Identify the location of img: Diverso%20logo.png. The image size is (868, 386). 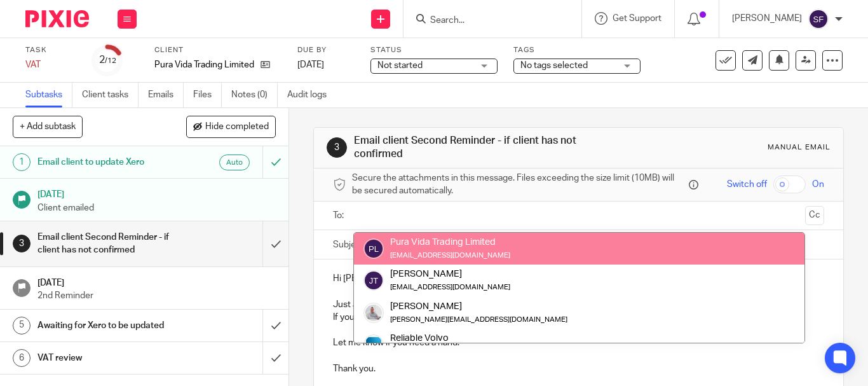
(373, 344).